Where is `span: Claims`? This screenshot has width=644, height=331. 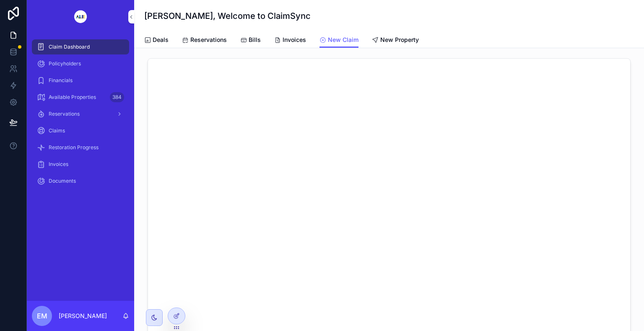
span: Claims is located at coordinates (56, 131).